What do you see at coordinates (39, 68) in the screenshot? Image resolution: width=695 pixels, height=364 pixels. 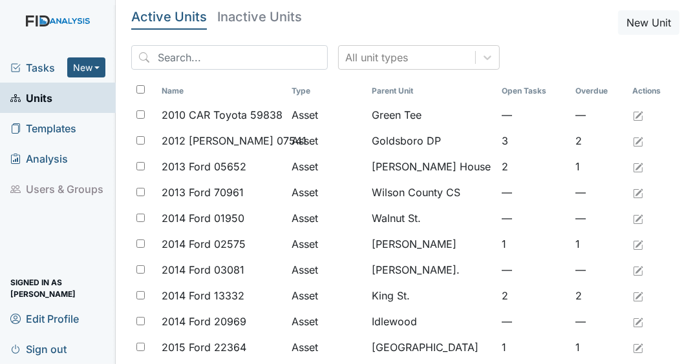 I see `a: Tasks` at bounding box center [39, 68].